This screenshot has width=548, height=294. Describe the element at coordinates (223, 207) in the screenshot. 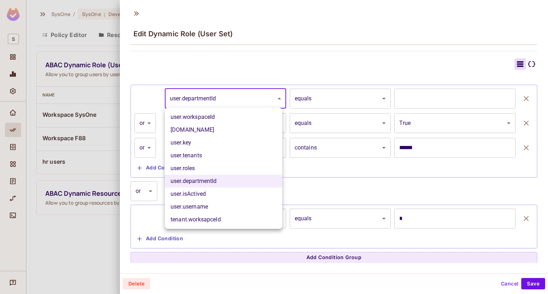

I see `li: user.username` at that location.